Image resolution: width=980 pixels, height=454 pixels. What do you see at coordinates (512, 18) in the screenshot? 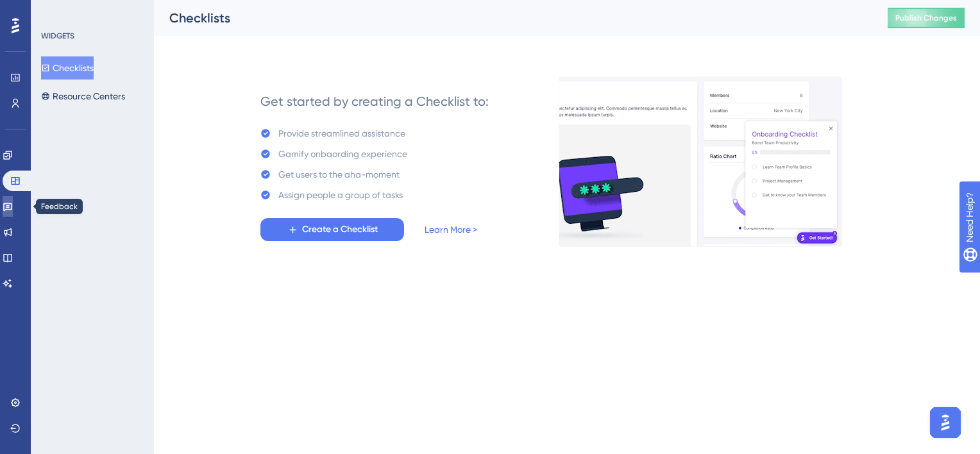
I see `div: Checklists` at bounding box center [512, 18].